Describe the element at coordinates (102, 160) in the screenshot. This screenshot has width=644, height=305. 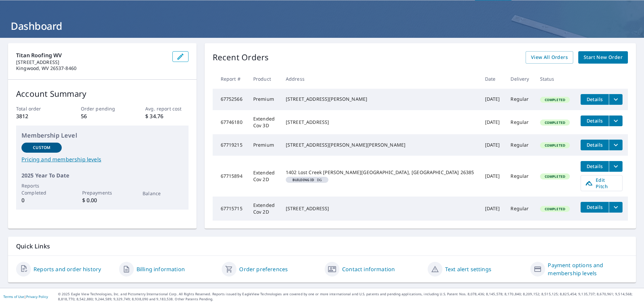
I see `a: Pricing and membership levels` at that location.